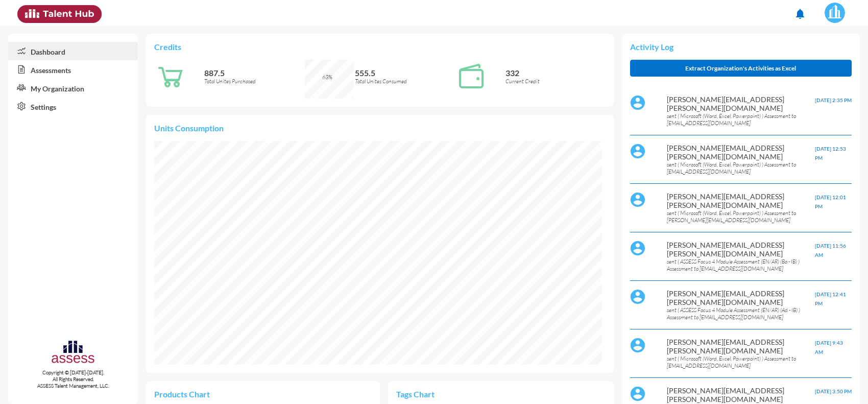 The height and width of the screenshot is (404, 868). What do you see at coordinates (254, 81) in the screenshot?
I see `p: Total Unites Purchased` at bounding box center [254, 81].